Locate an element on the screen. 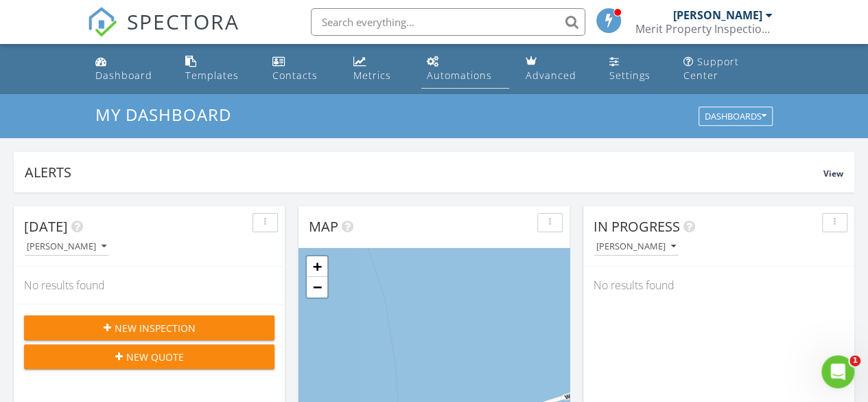  a: Templates is located at coordinates (217, 68).